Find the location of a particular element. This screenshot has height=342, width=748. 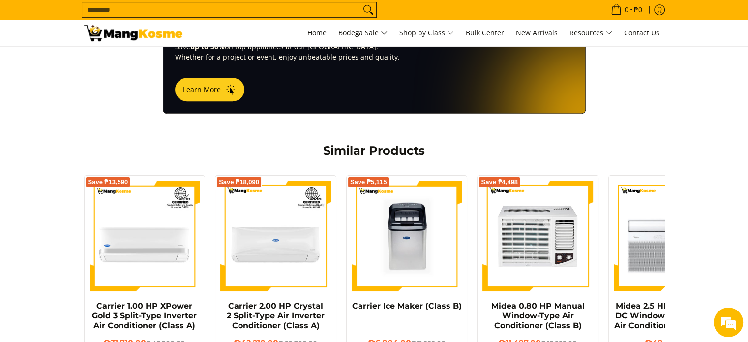

a: Carrier 1.00 HP XPower Gold 3 Split-Type Inverter Air Conditioner (Class A) is located at coordinates (144, 315).